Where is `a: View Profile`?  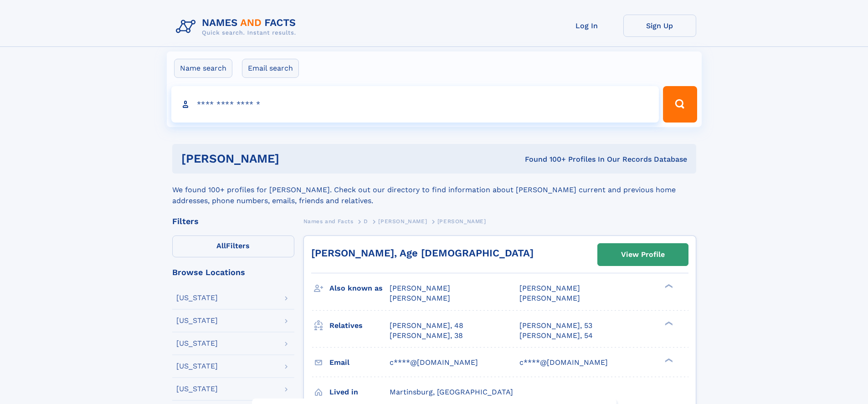 a: View Profile is located at coordinates (643, 255).